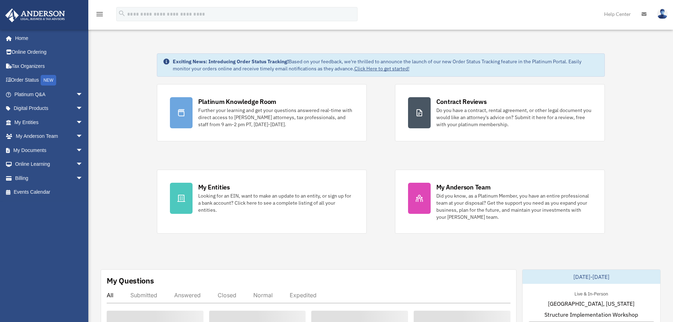  What do you see at coordinates (49, 178) in the screenshot?
I see `a: Billingarrow_drop_down` at bounding box center [49, 178].